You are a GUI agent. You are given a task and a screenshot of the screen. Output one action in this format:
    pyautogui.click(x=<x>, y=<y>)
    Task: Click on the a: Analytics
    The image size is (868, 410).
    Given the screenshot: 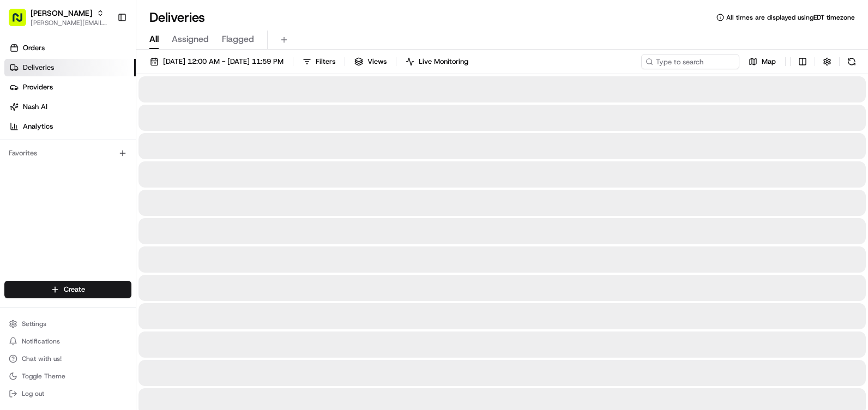 What is the action you would take?
    pyautogui.click(x=69, y=127)
    